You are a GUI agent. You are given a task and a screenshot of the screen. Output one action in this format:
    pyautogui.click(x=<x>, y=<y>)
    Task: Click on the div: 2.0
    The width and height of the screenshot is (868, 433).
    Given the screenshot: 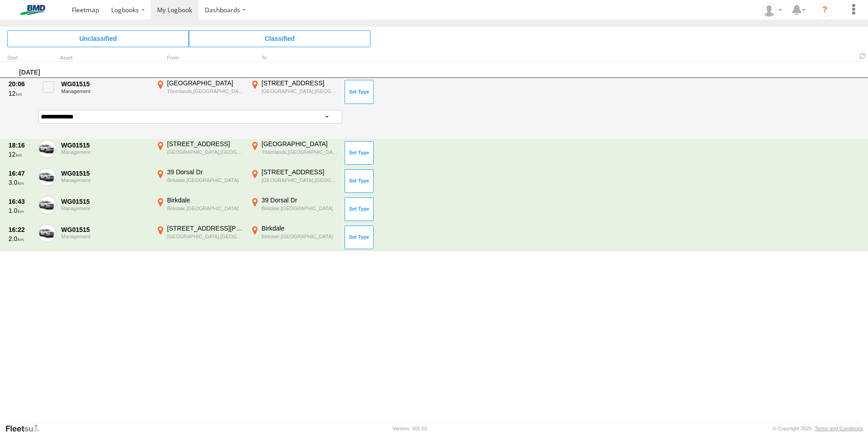 What is the action you would take?
    pyautogui.click(x=21, y=239)
    